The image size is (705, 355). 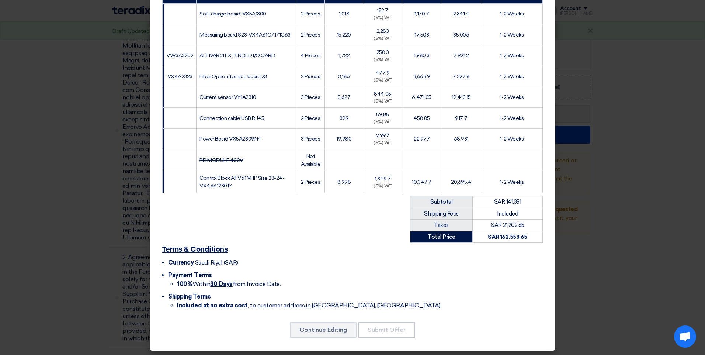 What do you see at coordinates (461, 97) in the screenshot?
I see `span: 19,413.15` at bounding box center [461, 97].